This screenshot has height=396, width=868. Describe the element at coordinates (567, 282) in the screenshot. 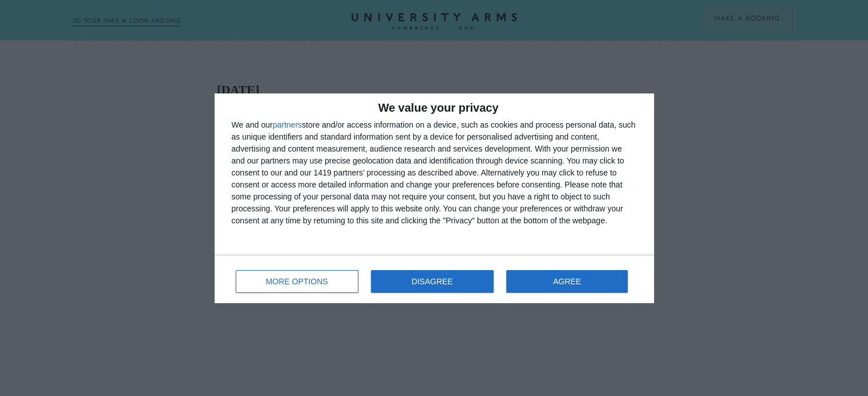

I see `button: AGREE` at that location.